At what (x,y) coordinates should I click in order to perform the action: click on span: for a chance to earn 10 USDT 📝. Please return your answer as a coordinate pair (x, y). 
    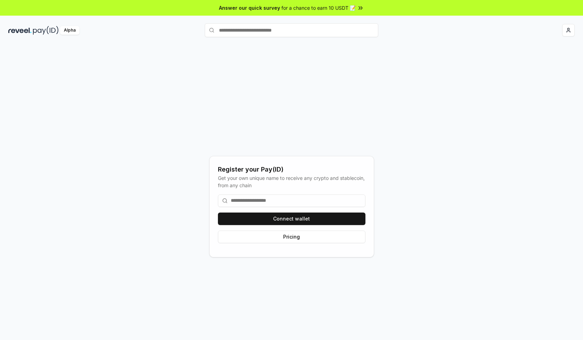
    Looking at the image, I should click on (318, 8).